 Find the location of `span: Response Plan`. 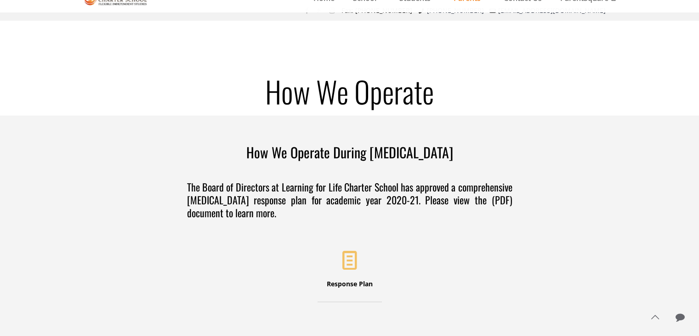

span: Response Plan is located at coordinates (350, 283).